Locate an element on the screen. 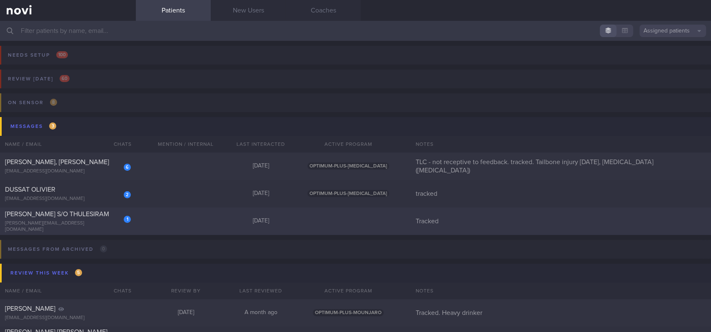  div: Messages is located at coordinates (33, 126).